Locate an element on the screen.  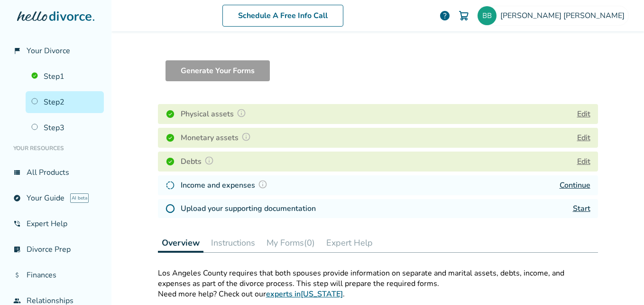
a: flag_2Your Divorce is located at coordinates (55, 51).